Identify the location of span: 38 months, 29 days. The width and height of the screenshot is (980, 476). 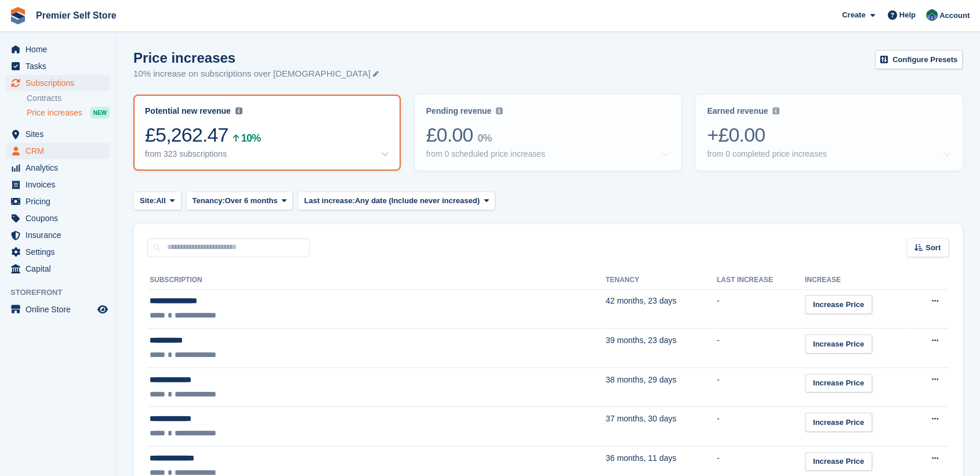
(641, 380).